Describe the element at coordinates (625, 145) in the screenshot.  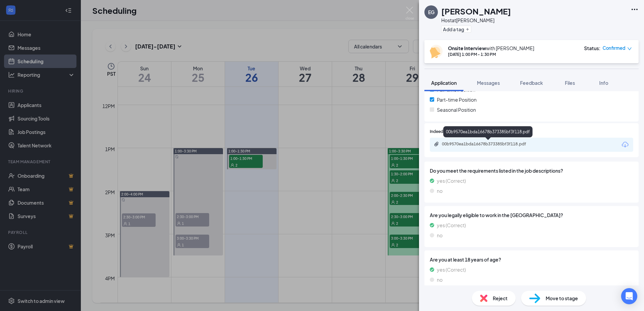
I see `svg: Download` at that location.